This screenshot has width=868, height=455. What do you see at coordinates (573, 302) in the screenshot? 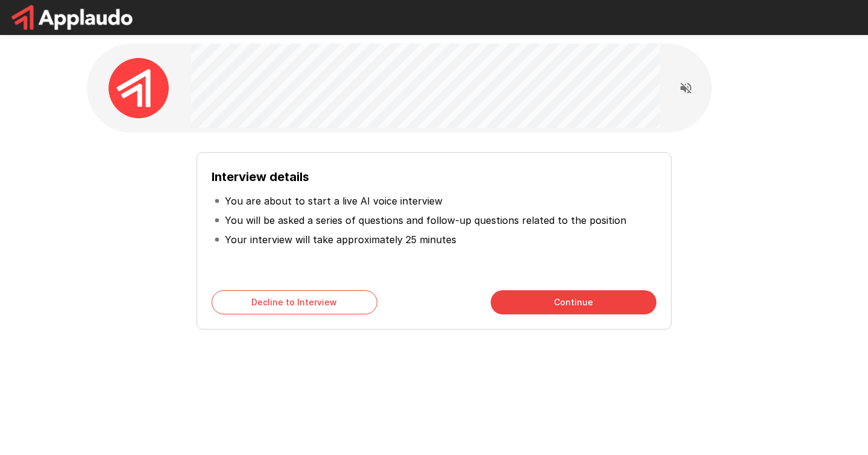
I see `button: Continue` at bounding box center [573, 302].